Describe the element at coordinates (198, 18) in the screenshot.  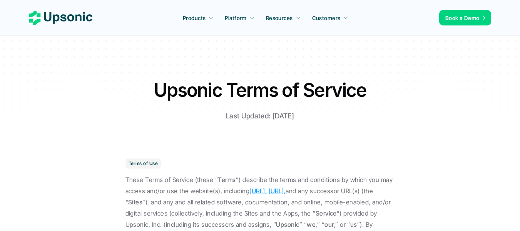
I see `a: Products` at that location.